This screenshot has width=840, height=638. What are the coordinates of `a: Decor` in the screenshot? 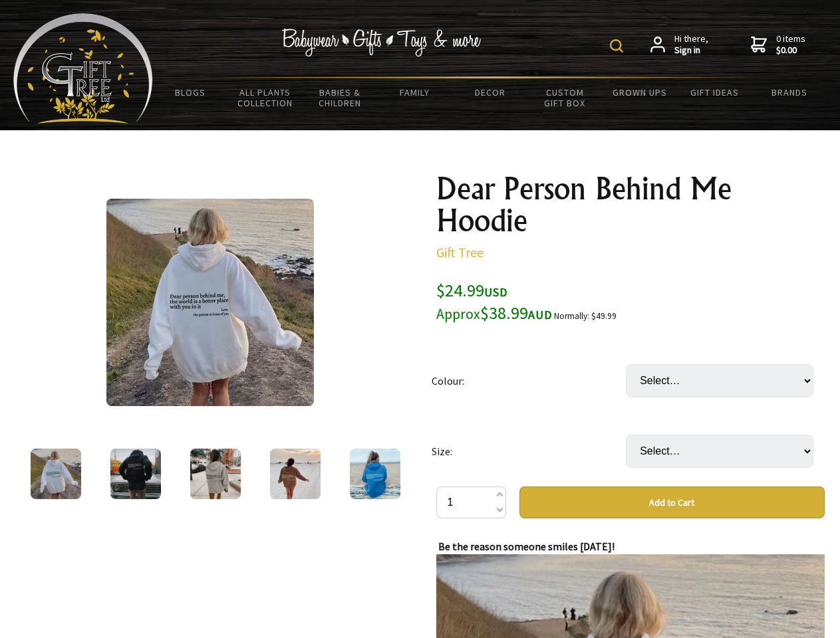 It's located at (489, 93).